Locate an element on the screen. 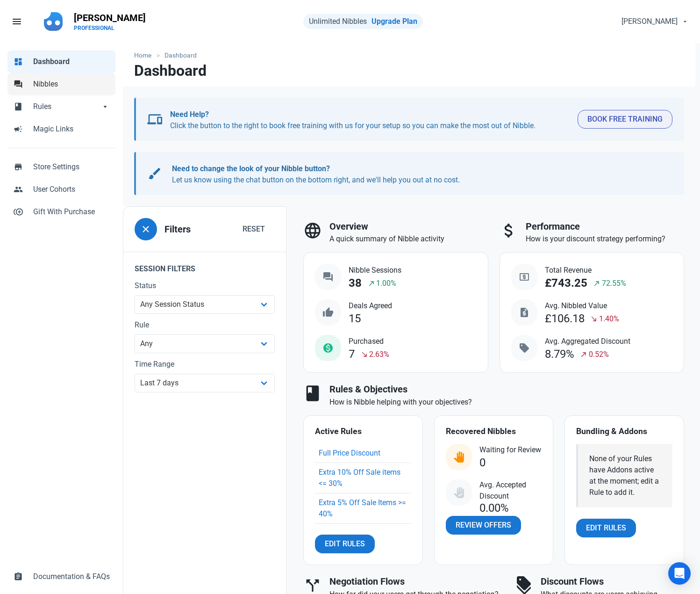 The width and height of the screenshot is (700, 594). a: Full Price Discount is located at coordinates (349, 453).